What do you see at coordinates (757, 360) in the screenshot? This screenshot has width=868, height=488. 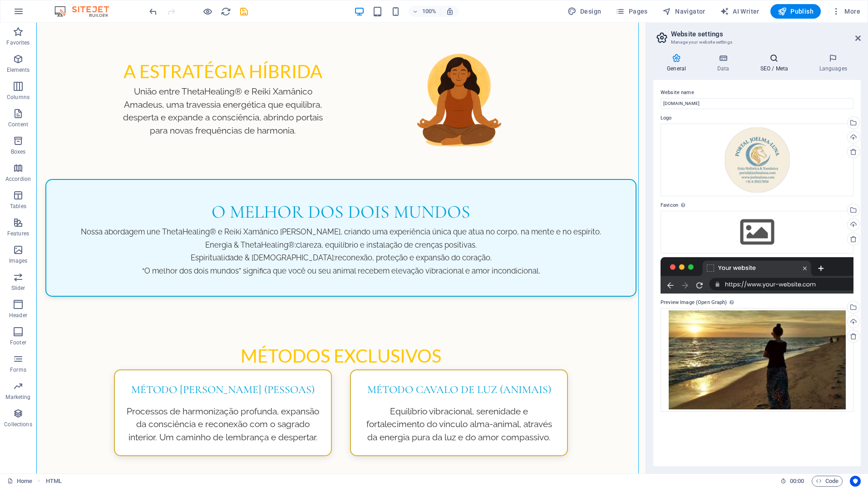 I see `div: AfbeeldingvanWhatsAppop2025-09-27om14.04.24_c25bf876-wr_EMgGH4ldaS0SzeIYjfw.jpg` at bounding box center [757, 360].